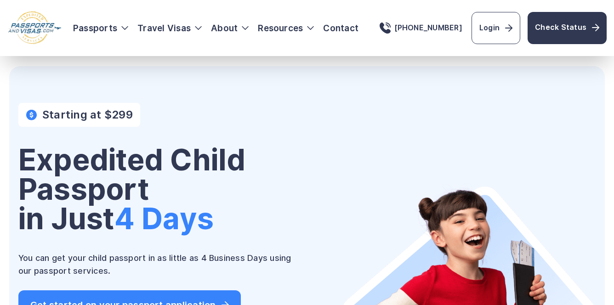 This screenshot has width=614, height=305. I want to click on a: About, so click(224, 28).